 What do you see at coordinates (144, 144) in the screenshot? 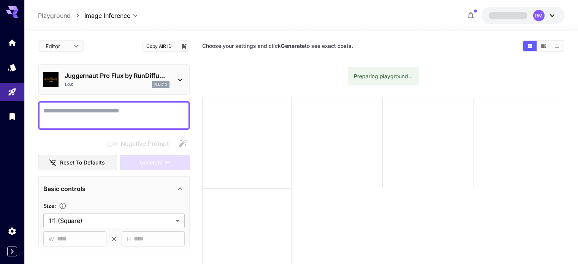
I see `span: Negative Prompt` at bounding box center [144, 144].